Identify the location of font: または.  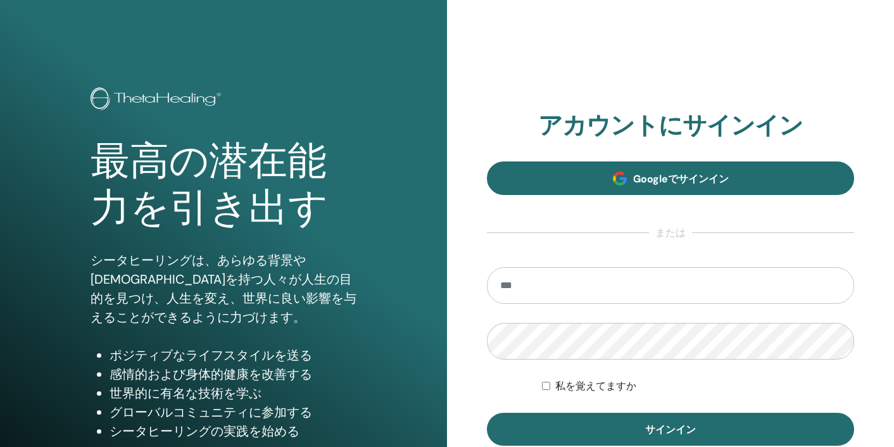
(670, 232).